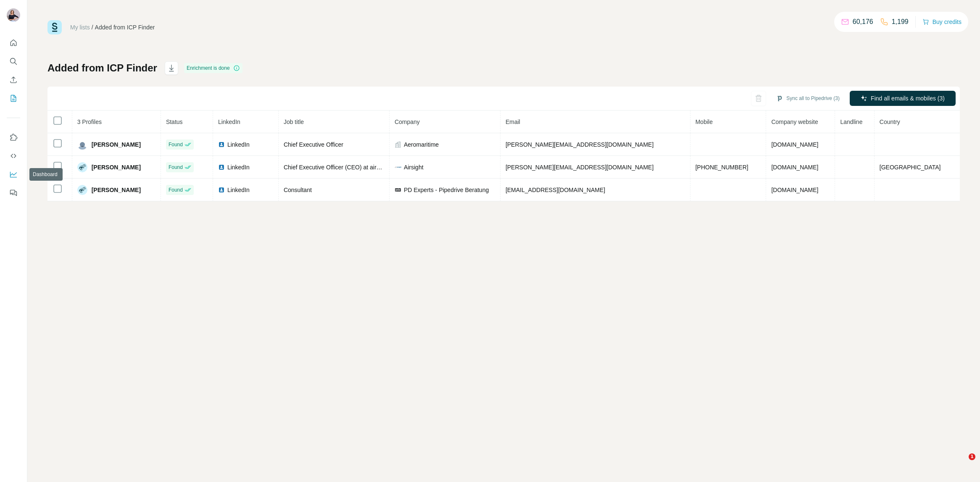 Image resolution: width=980 pixels, height=482 pixels. Describe the element at coordinates (213, 68) in the screenshot. I see `div: Enrichment is done` at that location.